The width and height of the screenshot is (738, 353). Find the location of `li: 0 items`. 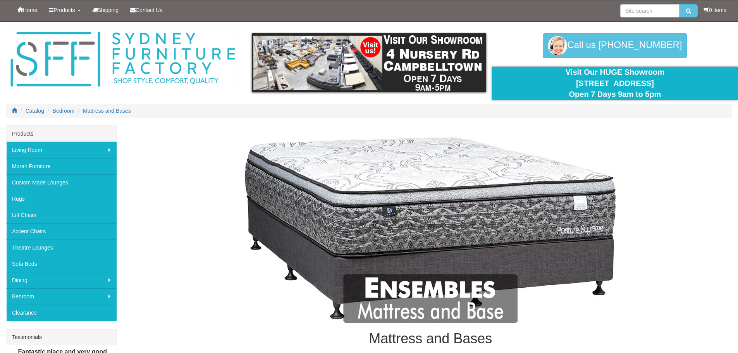

li: 0 items is located at coordinates (715, 10).